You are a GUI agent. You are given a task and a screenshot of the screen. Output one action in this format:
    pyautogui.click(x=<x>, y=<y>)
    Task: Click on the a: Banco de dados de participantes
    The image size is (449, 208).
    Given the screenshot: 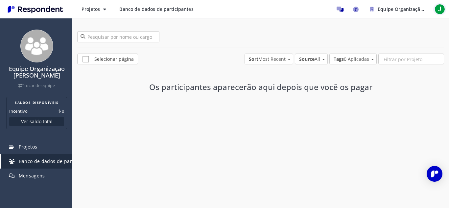 What is the action you would take?
    pyautogui.click(x=156, y=9)
    